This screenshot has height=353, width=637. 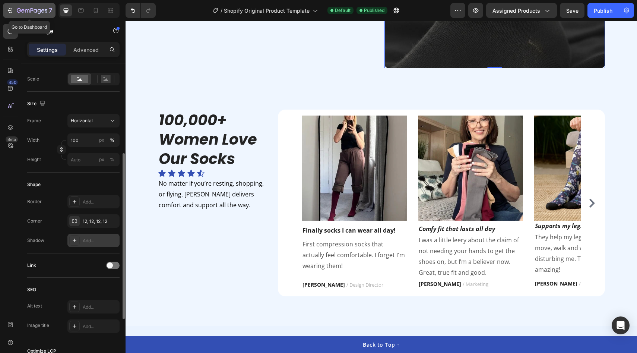 I want to click on p: Image, so click(x=68, y=31).